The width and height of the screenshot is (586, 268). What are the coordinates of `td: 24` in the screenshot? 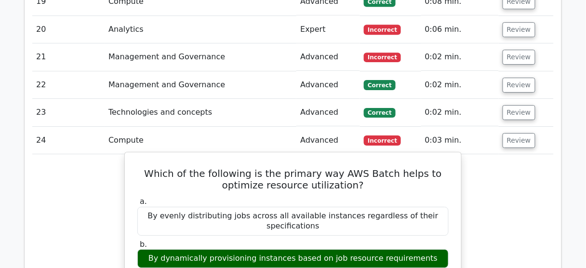 It's located at (68, 140).